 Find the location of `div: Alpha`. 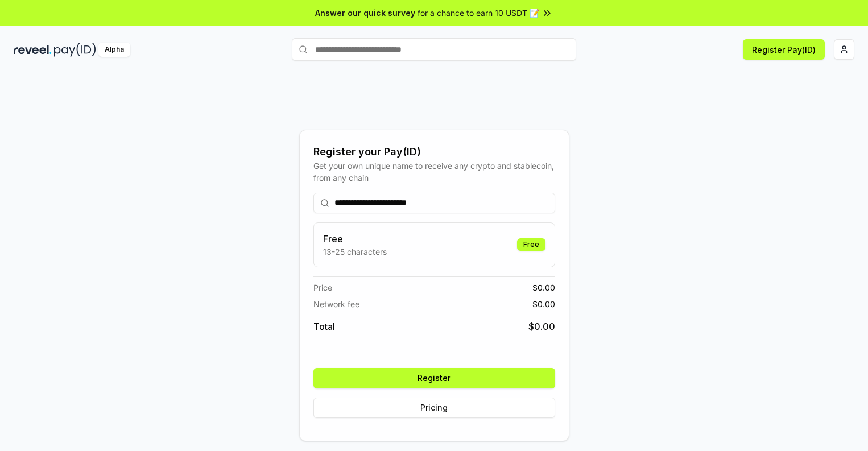

div: Alpha is located at coordinates (114, 50).